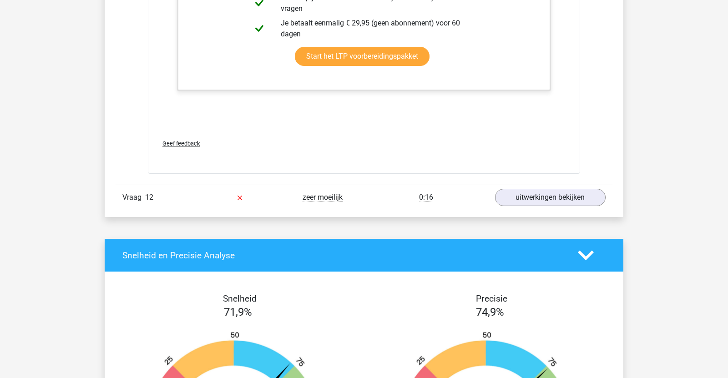 The height and width of the screenshot is (378, 728). What do you see at coordinates (362, 56) in the screenshot?
I see `a: Start het LTP voorbereidingspakket` at bounding box center [362, 56].